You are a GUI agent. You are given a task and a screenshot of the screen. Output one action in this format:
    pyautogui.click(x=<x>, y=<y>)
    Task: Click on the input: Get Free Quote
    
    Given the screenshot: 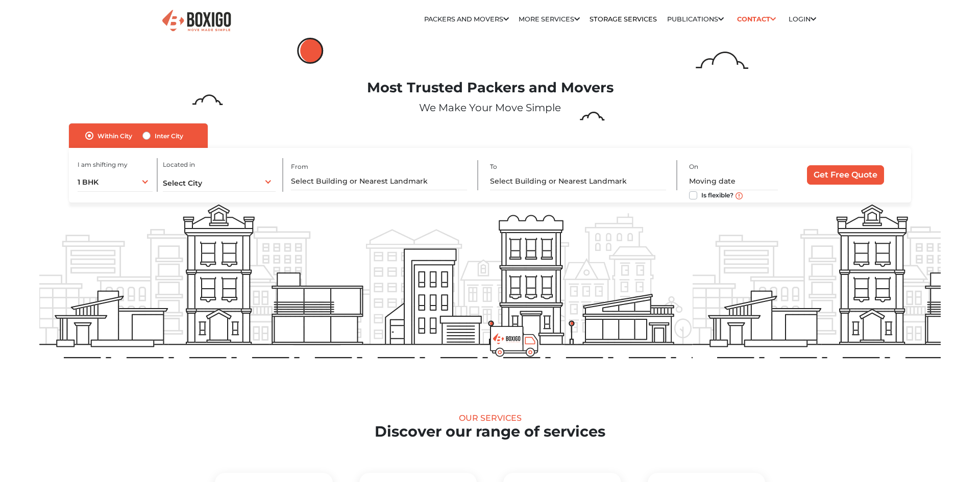 What is the action you would take?
    pyautogui.click(x=845, y=175)
    